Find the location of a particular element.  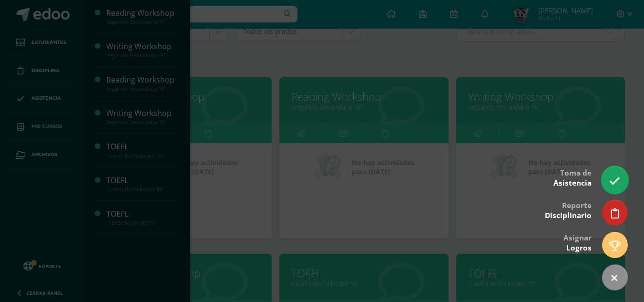

span: Logros is located at coordinates (578, 247).